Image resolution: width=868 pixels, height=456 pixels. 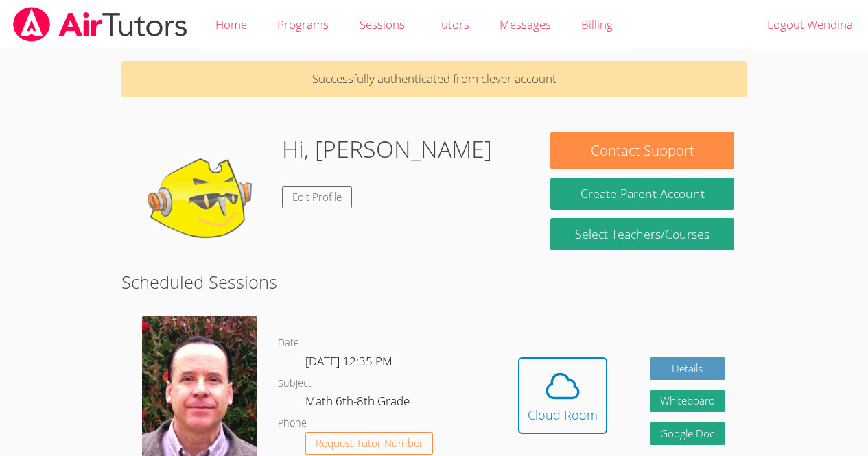 What do you see at coordinates (563, 396) in the screenshot?
I see `button: Cloud Room` at bounding box center [563, 396].